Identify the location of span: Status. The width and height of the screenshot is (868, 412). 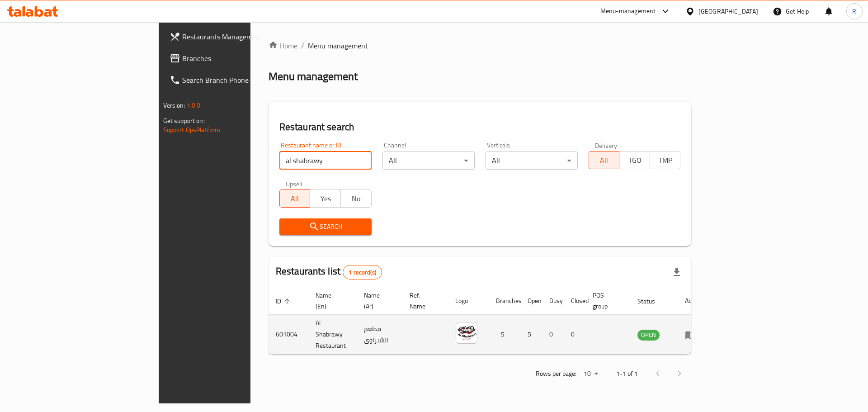
(652, 302).